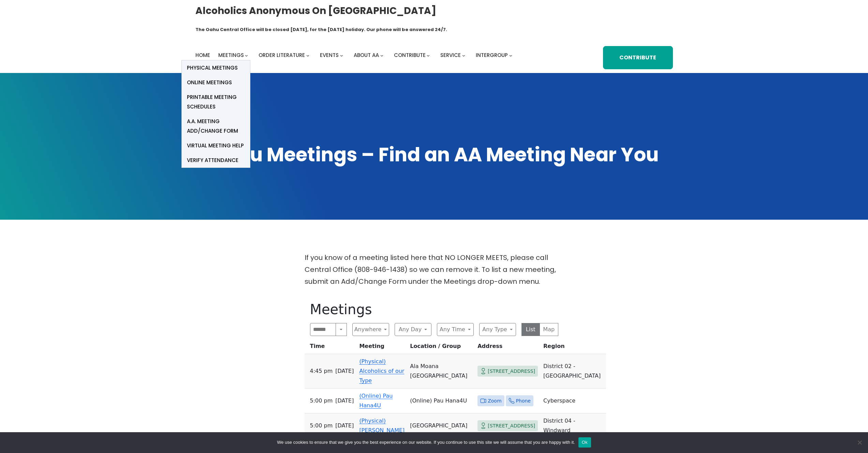 This screenshot has height=453, width=868. What do you see at coordinates (282, 55) in the screenshot?
I see `span: Order Literature` at bounding box center [282, 55].